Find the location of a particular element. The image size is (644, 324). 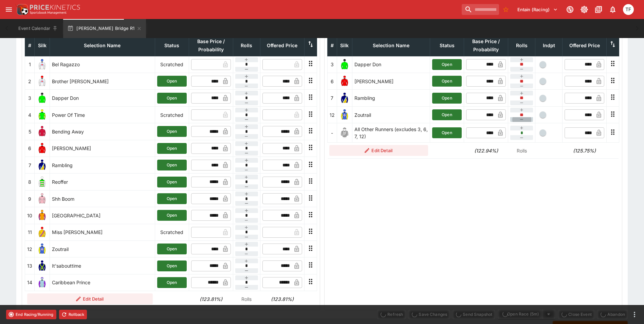

img: runner 10 is located at coordinates (42, 215).